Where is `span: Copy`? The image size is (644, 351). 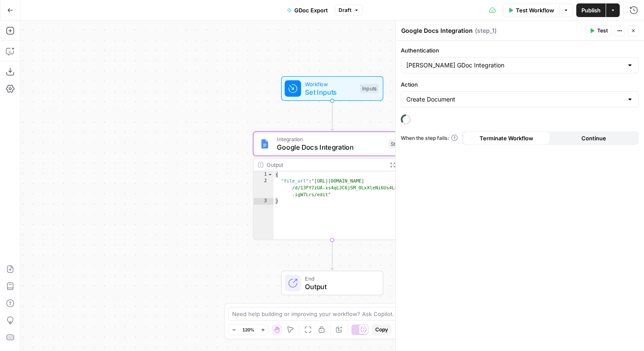 span: Copy is located at coordinates (381, 329).